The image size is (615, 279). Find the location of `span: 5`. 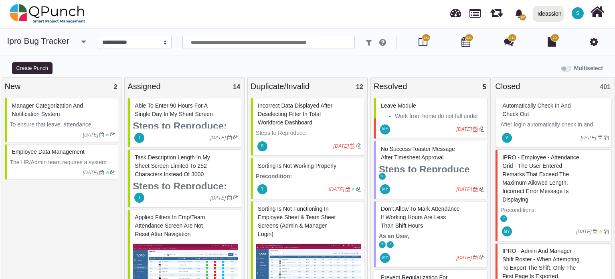

span: 5 is located at coordinates (485, 87).